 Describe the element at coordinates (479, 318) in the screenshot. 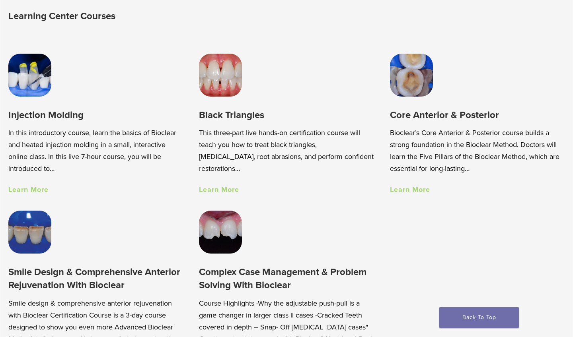

I see `a: Back To Top` at that location.